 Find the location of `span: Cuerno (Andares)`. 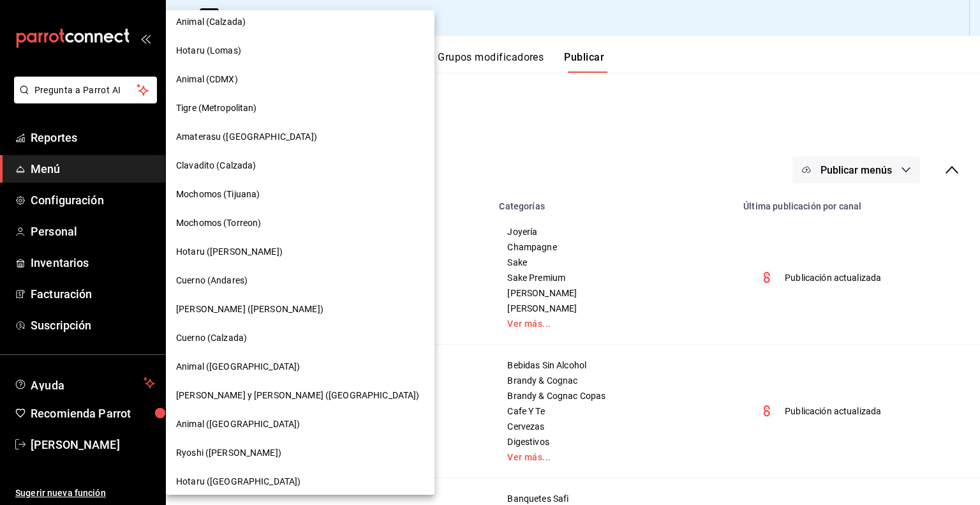

span: Cuerno (Andares) is located at coordinates (212, 280).